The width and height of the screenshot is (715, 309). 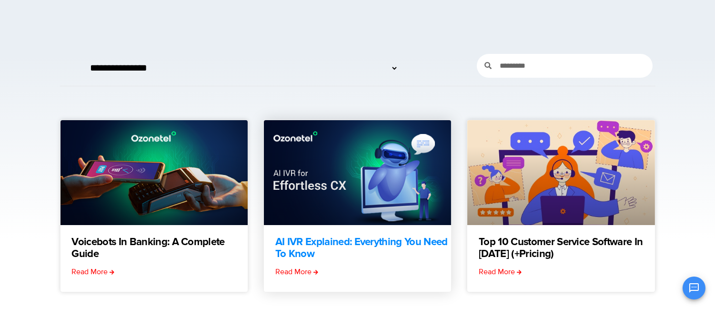 I want to click on a: Read more about Top 10 Customer Service Software in 2025 (+Pricing), so click(x=500, y=272).